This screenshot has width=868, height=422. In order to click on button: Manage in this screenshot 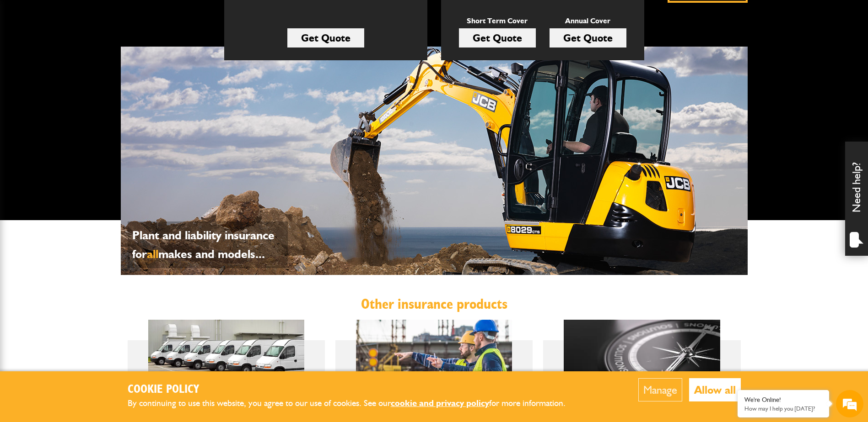, I will do `click(660, 389)`.